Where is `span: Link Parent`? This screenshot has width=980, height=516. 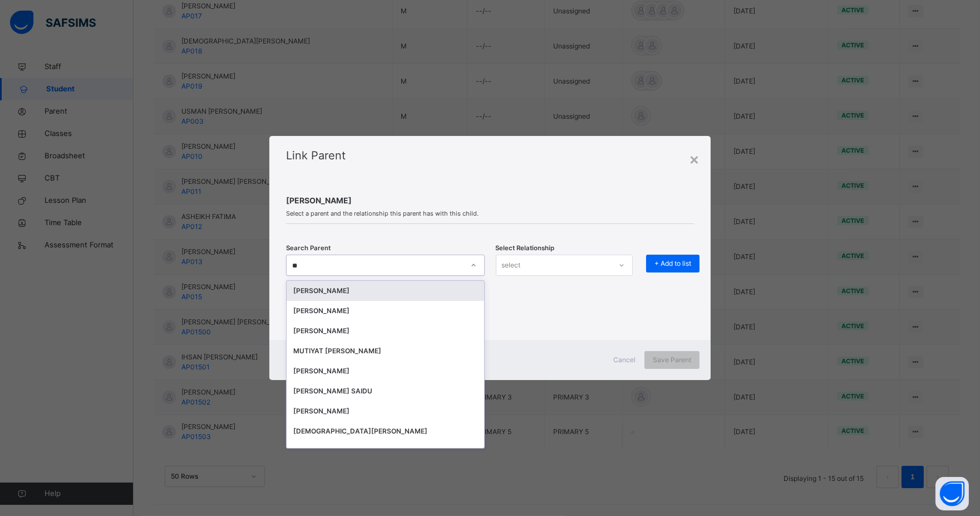 span: Link Parent is located at coordinates (316, 155).